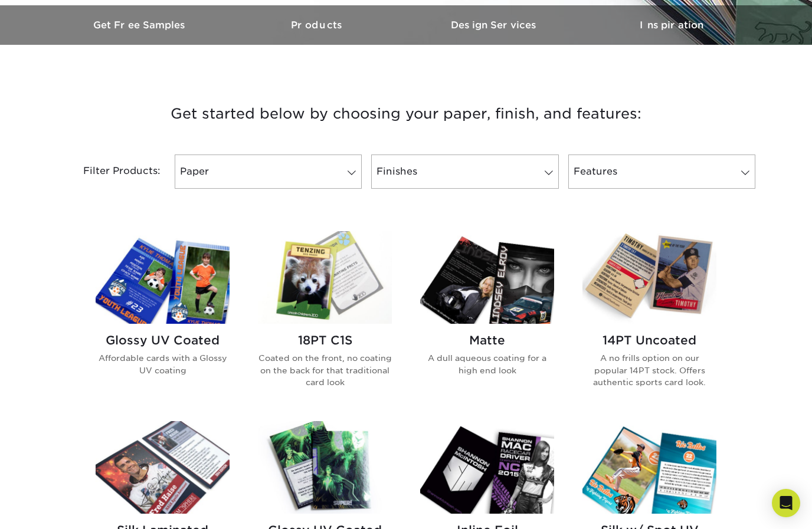 The height and width of the screenshot is (529, 812). I want to click on h2: 18PT C1S, so click(325, 340).